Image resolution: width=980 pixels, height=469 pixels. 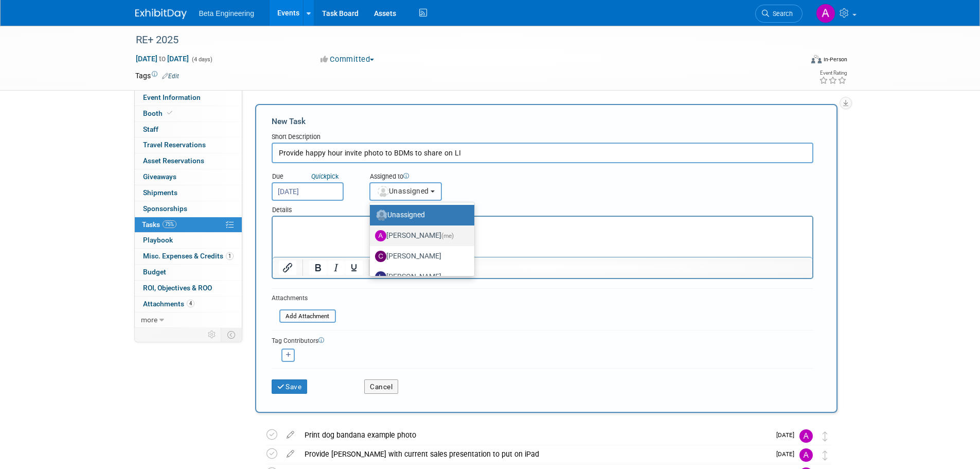 What do you see at coordinates (158, 240) in the screenshot?
I see `span: Playbook` at bounding box center [158, 240].